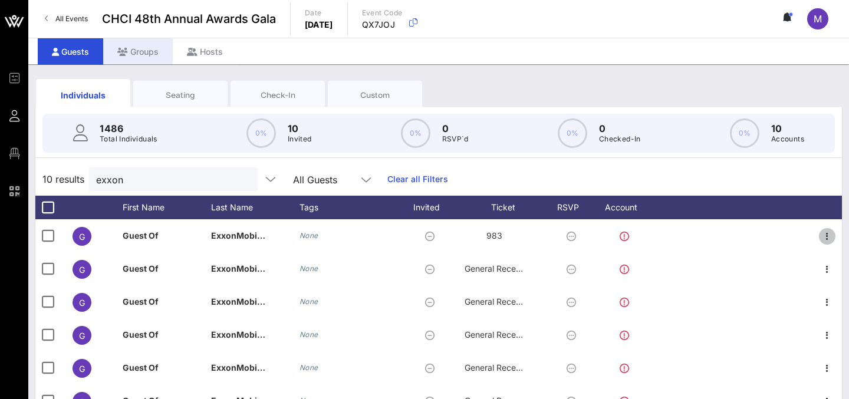  Describe the element at coordinates (204, 51) in the screenshot. I see `div: Hosts` at that location.